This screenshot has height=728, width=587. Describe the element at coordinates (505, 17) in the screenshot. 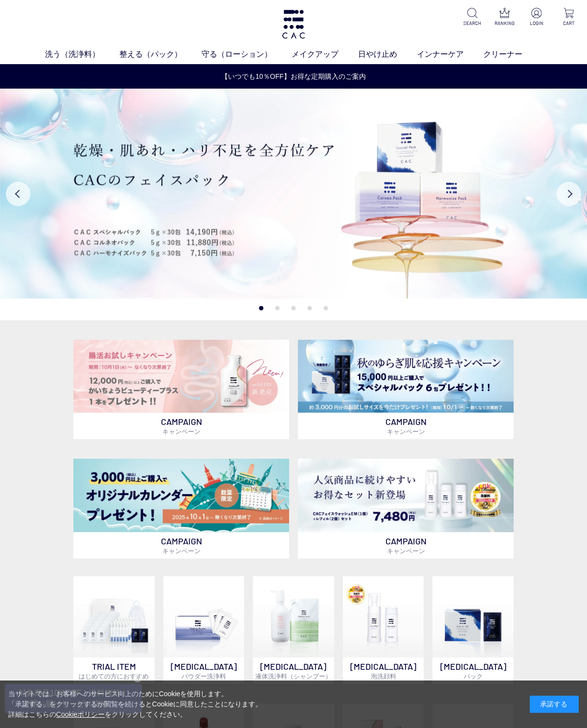

I see `a: RANKING` at that location.